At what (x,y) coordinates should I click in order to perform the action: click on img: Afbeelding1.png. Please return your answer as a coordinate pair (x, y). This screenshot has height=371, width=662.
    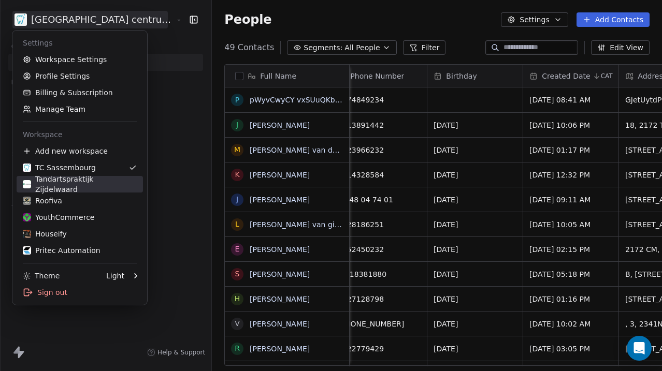
    Looking at the image, I should click on (27, 234).